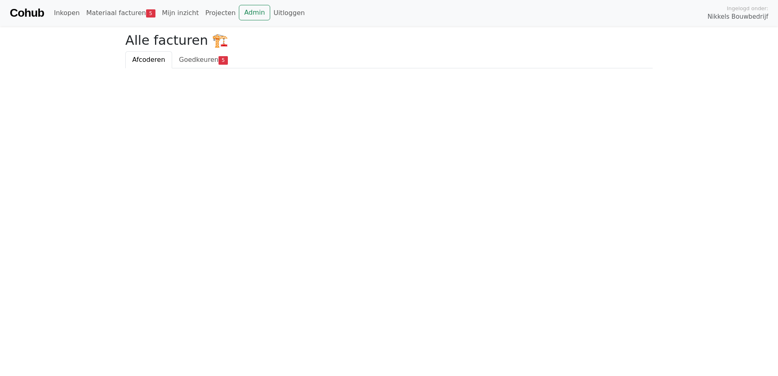 The width and height of the screenshot is (778, 376). I want to click on span: Goedkeuren, so click(199, 59).